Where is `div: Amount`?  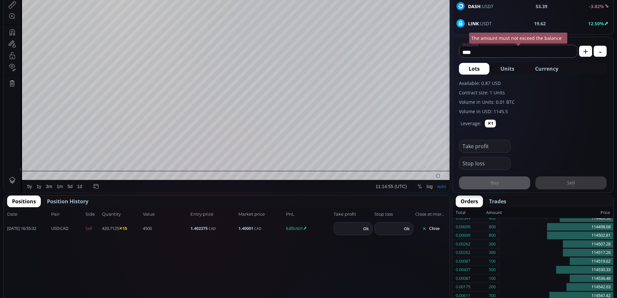
div: Amount is located at coordinates (494, 212).